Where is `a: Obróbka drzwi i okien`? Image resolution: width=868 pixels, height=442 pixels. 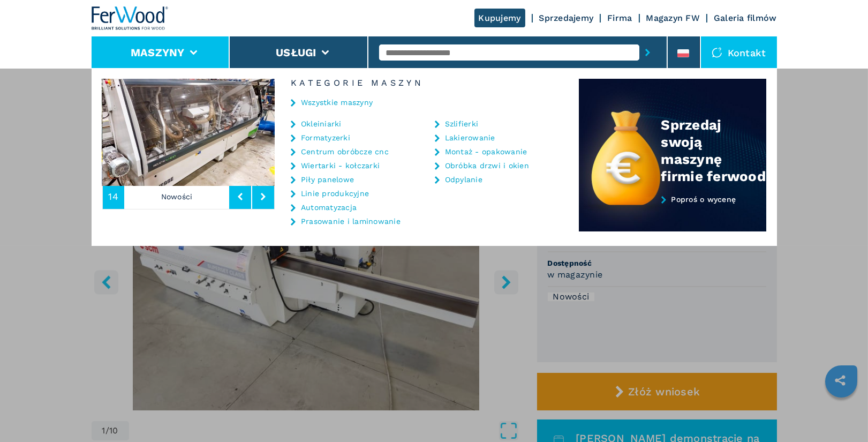 a: Obróbka drzwi i okien is located at coordinates (487, 166).